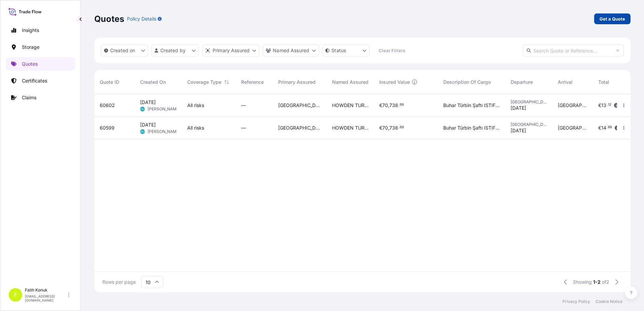 The height and width of the screenshot is (311, 644). What do you see at coordinates (392, 50) in the screenshot?
I see `button: Clear Filters` at bounding box center [392, 50].